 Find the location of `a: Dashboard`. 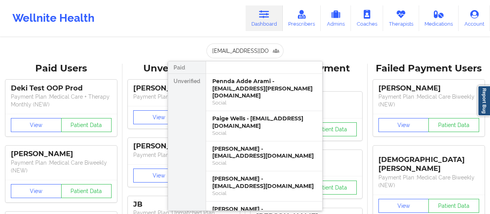

a: Dashboard is located at coordinates (264, 18).